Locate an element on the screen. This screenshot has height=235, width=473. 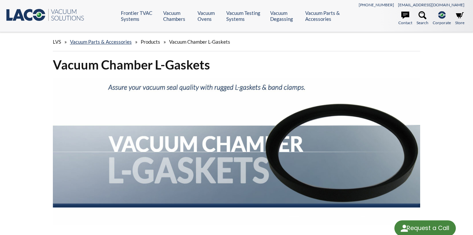
h1: Vacuum Chamber L-Gaskets is located at coordinates (237, 64).